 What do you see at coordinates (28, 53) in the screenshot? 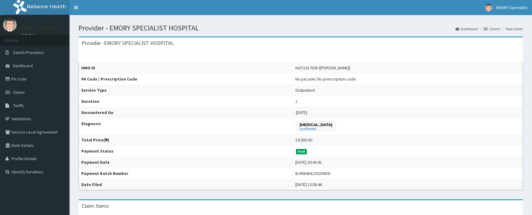
I see `span: Switch Providers` at bounding box center [28, 53].